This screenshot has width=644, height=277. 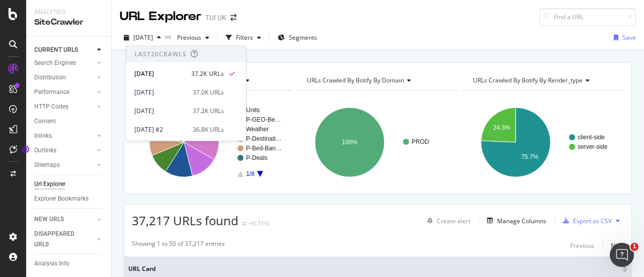 What do you see at coordinates (264, 149) in the screenshot?
I see `text: P-Bed-Ban…` at bounding box center [264, 149].